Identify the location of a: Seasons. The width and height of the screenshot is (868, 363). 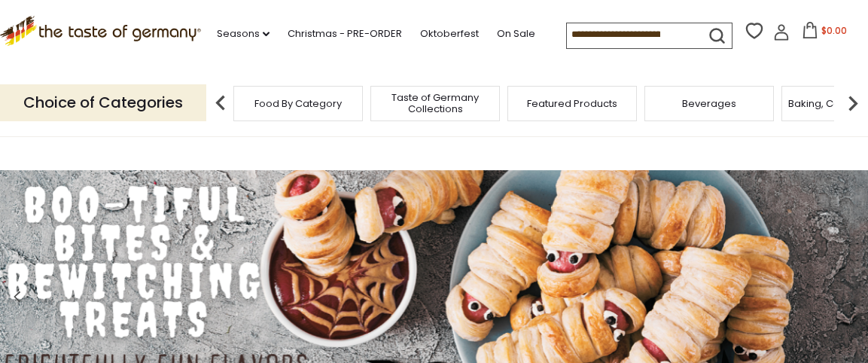
(243, 34).